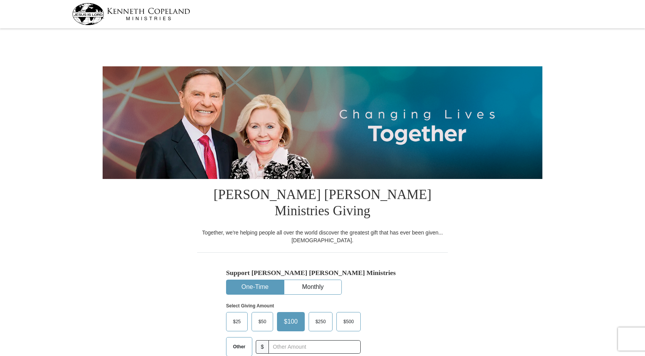 Image resolution: width=645 pixels, height=356 pixels. I want to click on span: $500, so click(349, 322).